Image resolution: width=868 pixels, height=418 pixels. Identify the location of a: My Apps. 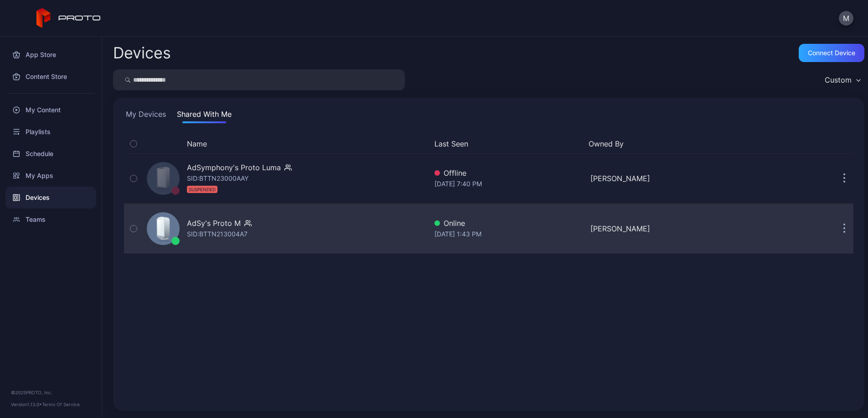
(51, 176).